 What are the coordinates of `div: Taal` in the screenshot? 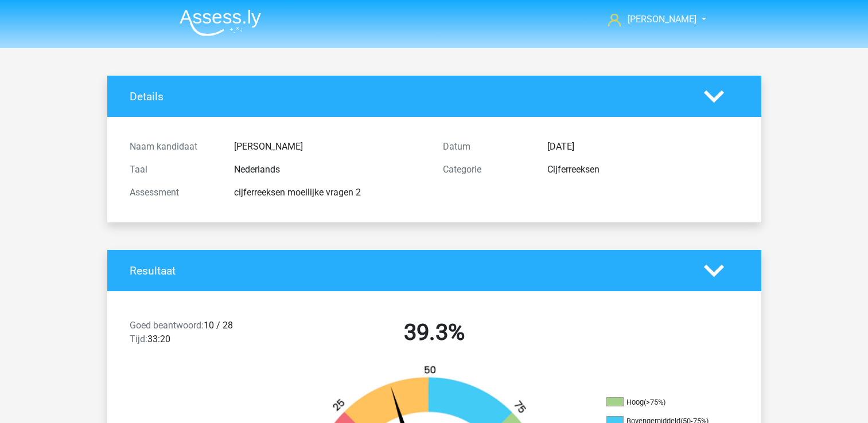 It's located at (173, 169).